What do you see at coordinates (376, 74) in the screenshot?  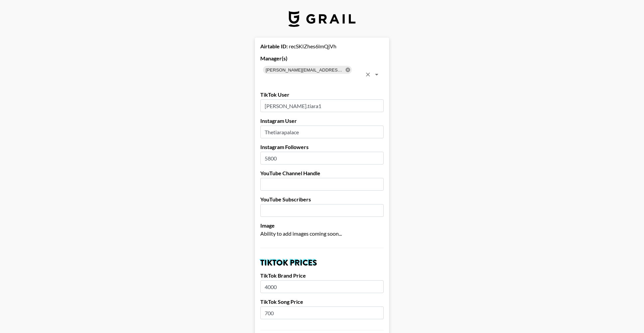 I see `button: Open` at bounding box center [376, 74].